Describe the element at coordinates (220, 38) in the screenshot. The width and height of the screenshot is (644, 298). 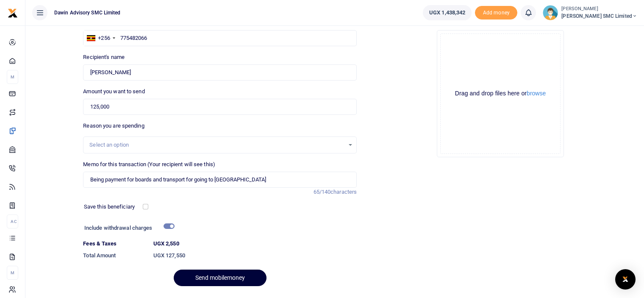
I see `input: Enter phone number` at that location.